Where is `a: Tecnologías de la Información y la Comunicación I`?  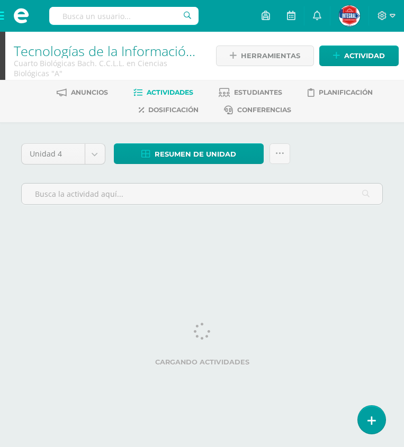
a: Tecnologías de la Información y la Comunicación I is located at coordinates (163, 51).